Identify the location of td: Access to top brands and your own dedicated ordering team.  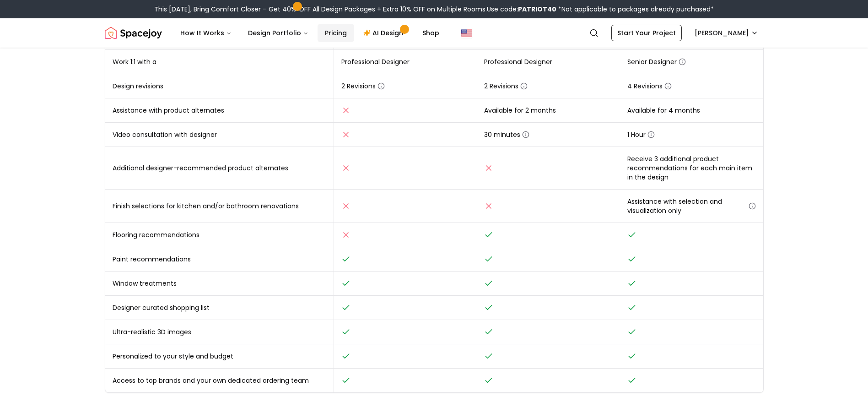
(220, 381).